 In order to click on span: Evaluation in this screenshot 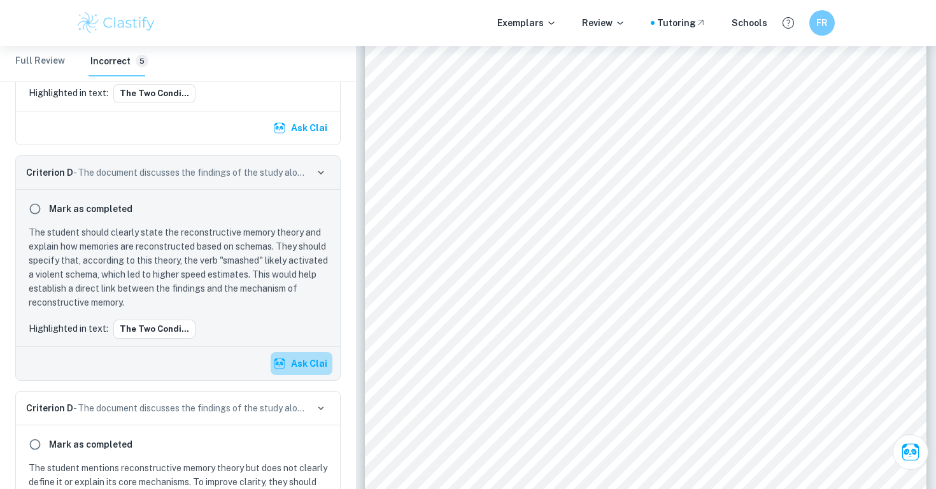, I will do `click(440, 146)`.